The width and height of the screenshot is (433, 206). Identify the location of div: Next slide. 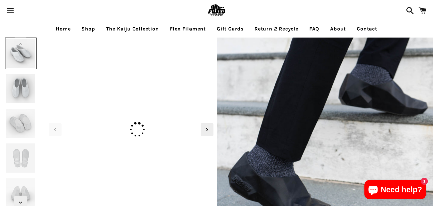
(207, 130).